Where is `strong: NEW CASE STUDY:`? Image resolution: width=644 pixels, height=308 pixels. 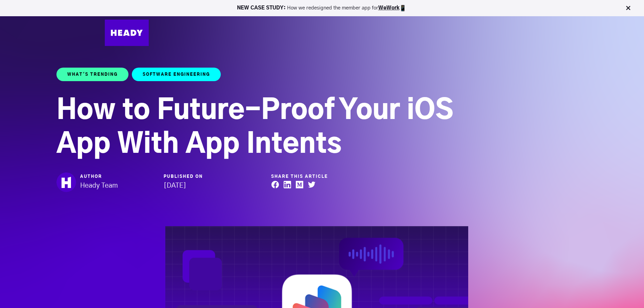
strong: NEW CASE STUDY: is located at coordinates (262, 8).